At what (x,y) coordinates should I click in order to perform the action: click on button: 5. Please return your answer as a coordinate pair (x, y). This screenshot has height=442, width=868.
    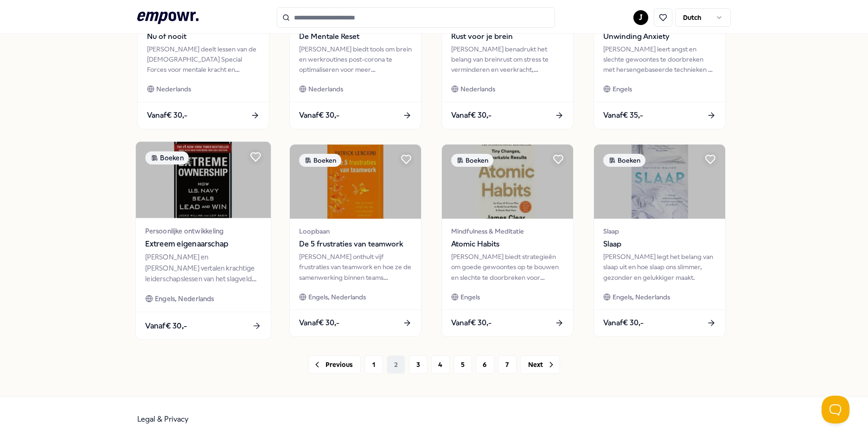
    Looking at the image, I should click on (463, 365).